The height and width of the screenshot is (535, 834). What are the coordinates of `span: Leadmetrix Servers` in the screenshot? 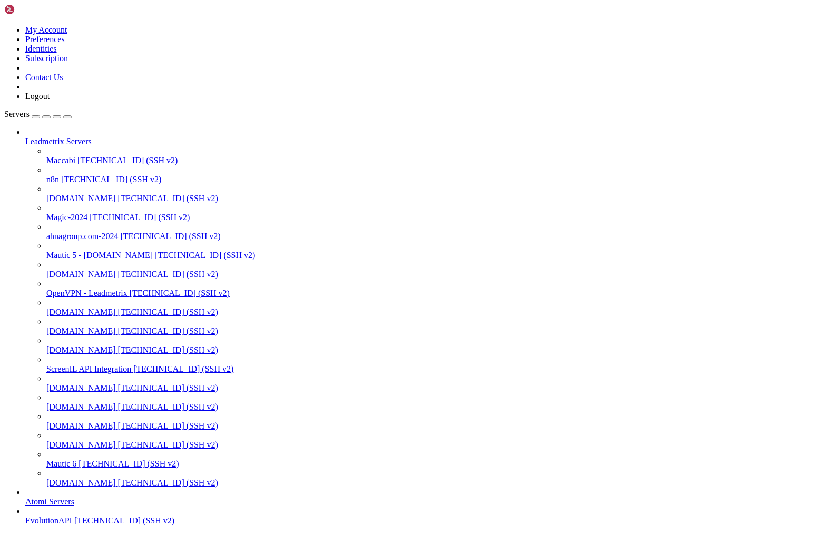 It's located at (58, 141).